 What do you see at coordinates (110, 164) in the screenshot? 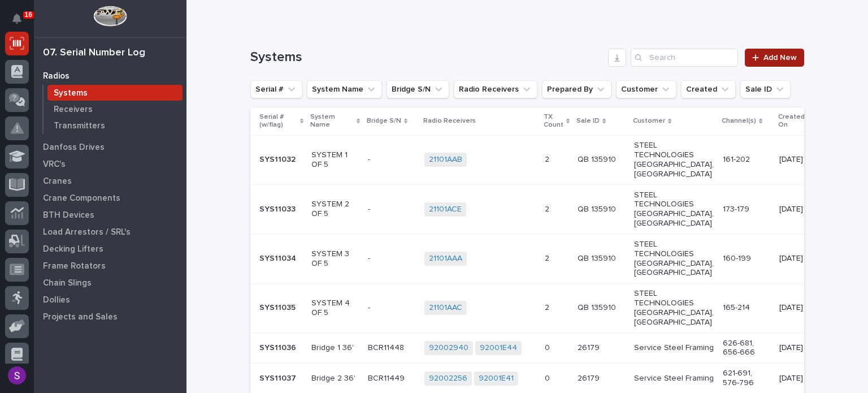
I see `a: VRC's` at bounding box center [110, 164].